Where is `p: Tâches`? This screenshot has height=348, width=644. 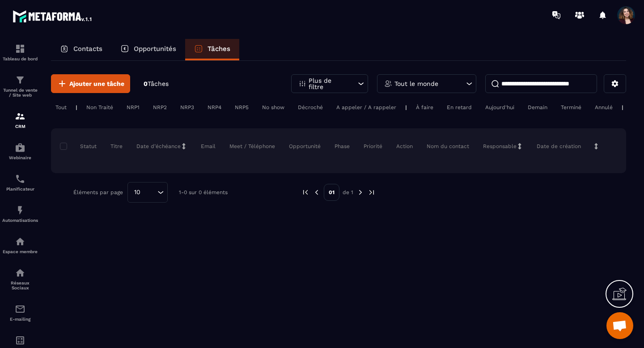
p: Tâches is located at coordinates (219, 49).